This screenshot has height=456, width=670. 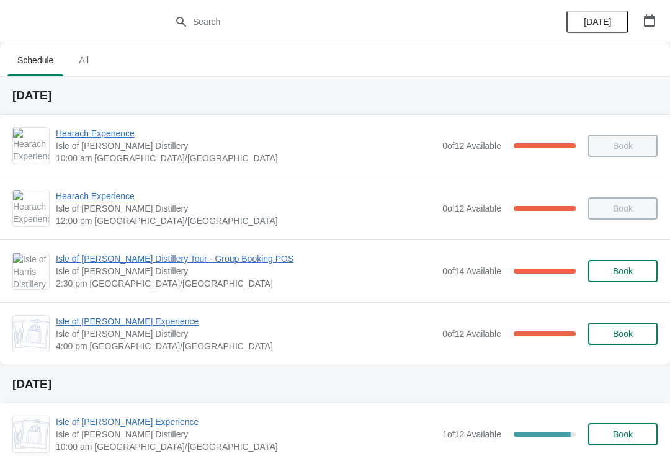 I want to click on span: 1 of 12 Available, so click(x=471, y=434).